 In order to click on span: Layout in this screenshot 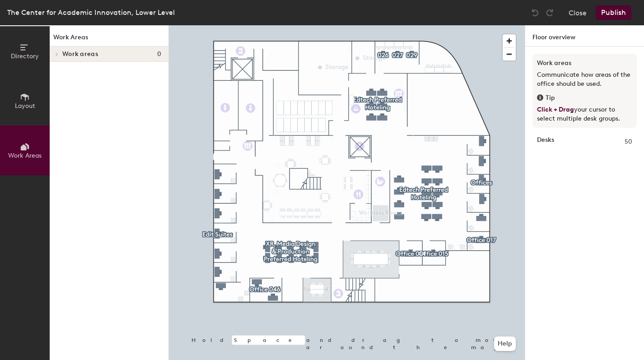, I will do `click(25, 105)`.